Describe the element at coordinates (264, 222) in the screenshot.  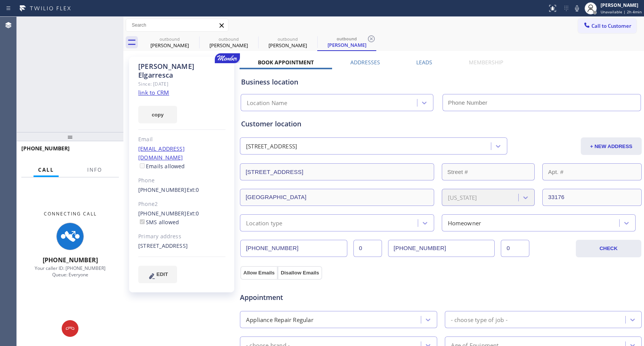
I see `div: Location type` at that location.